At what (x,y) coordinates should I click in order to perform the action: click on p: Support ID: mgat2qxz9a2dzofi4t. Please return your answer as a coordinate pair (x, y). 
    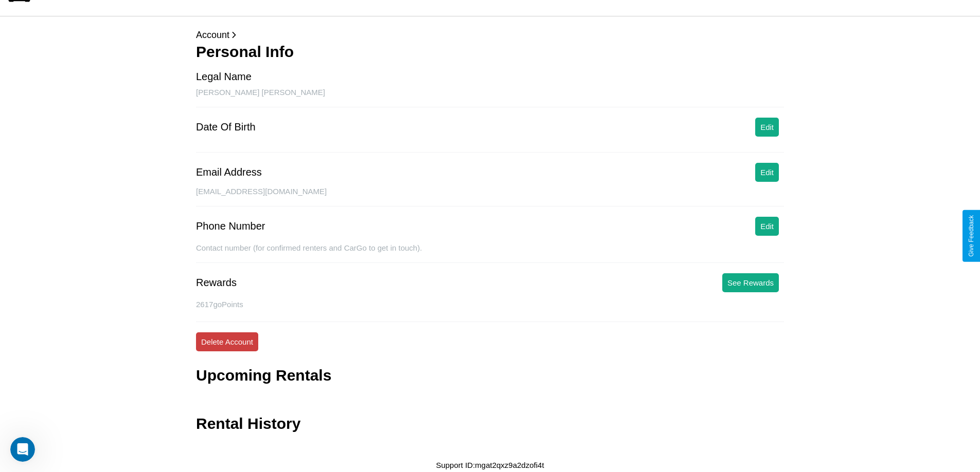
    Looking at the image, I should click on (489, 465).